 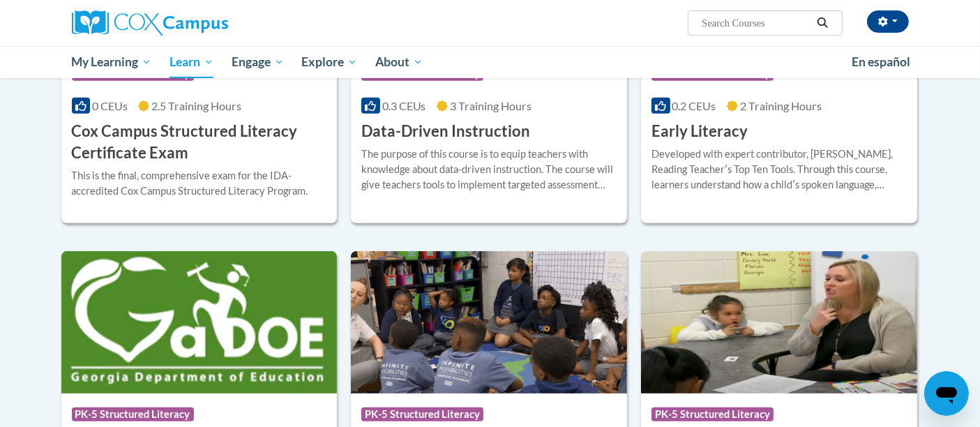 What do you see at coordinates (257, 62) in the screenshot?
I see `span: Engage` at bounding box center [257, 62].